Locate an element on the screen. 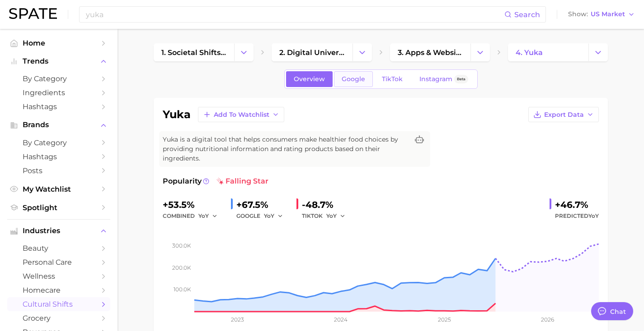 This screenshot has width=644, height=331. span: Search is located at coordinates (527, 15).